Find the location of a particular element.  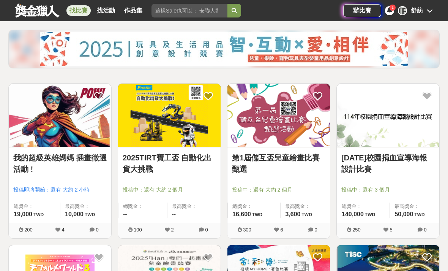

span: 250 is located at coordinates (357, 230).